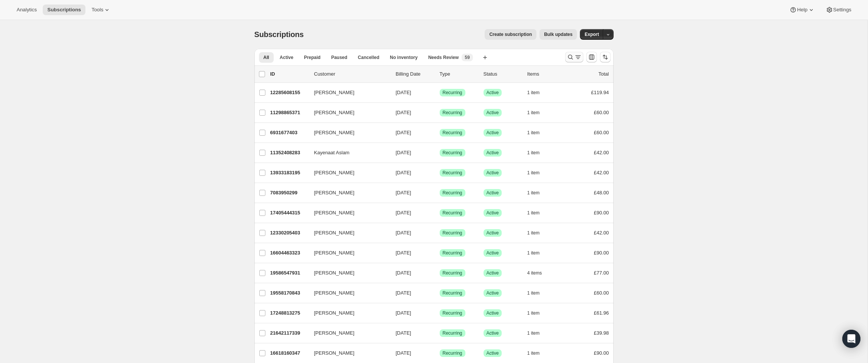  What do you see at coordinates (602, 132) in the screenshot?
I see `span: £60.00` at bounding box center [602, 132].